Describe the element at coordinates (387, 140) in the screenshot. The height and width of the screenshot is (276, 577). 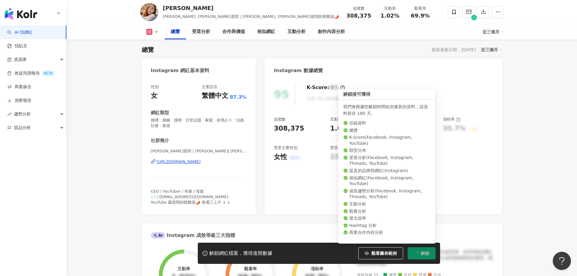
I see `li: K-Score ( Facebook, Instagram, YouTube )` at that location.